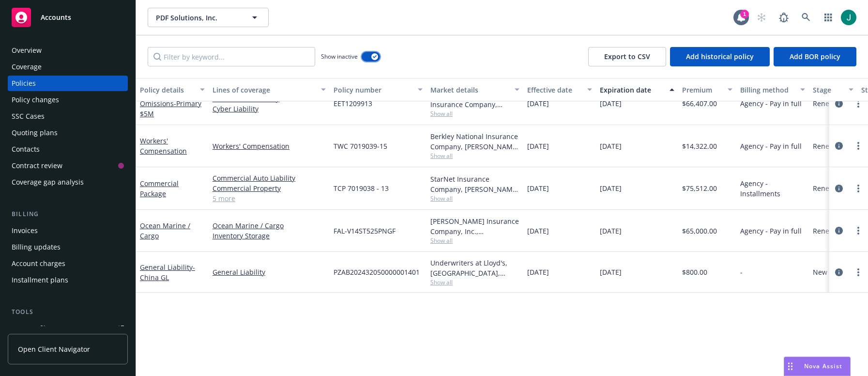 The width and height of the screenshot is (868, 376). What do you see at coordinates (823, 366) in the screenshot?
I see `span: Nova Assist` at bounding box center [823, 366].